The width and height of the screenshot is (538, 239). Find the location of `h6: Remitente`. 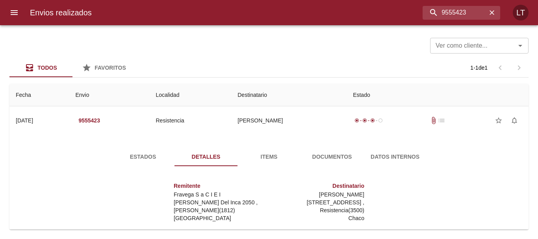

h6: Remitente is located at coordinates (220, 186).